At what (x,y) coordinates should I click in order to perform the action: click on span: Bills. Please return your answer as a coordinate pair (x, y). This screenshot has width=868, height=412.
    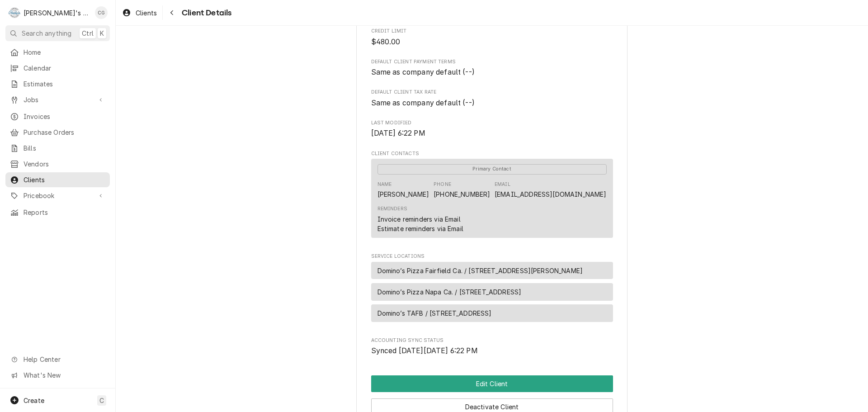
    Looking at the image, I should click on (64, 148).